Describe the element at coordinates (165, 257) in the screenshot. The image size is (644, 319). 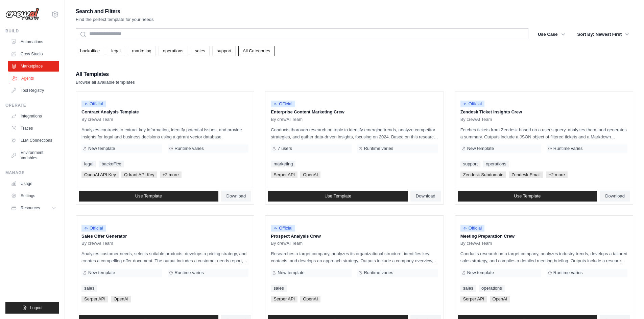
I see `p: Analyzes customer needs, selects suitable products, develops a pricing strategy, and creates a co...` at that location.